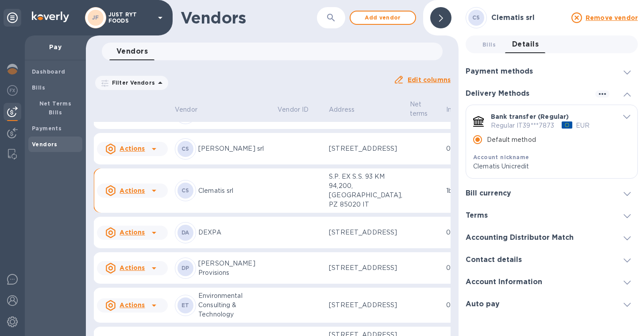  What do you see at coordinates (424, 109) in the screenshot?
I see `span: Net terms` at bounding box center [424, 109].